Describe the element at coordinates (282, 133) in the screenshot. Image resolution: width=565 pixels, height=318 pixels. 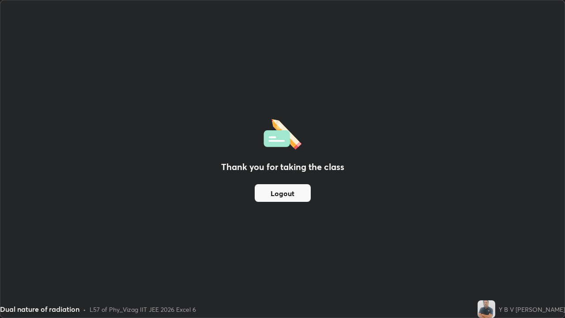
I see `img: offlineFeedback.1438e8b3.svg` at that location.